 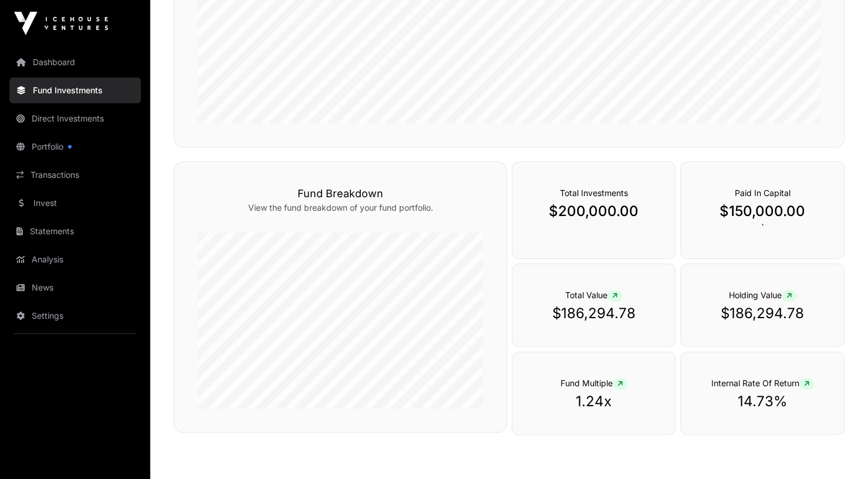 What do you see at coordinates (75, 62) in the screenshot?
I see `a: Dashboard` at bounding box center [75, 62].